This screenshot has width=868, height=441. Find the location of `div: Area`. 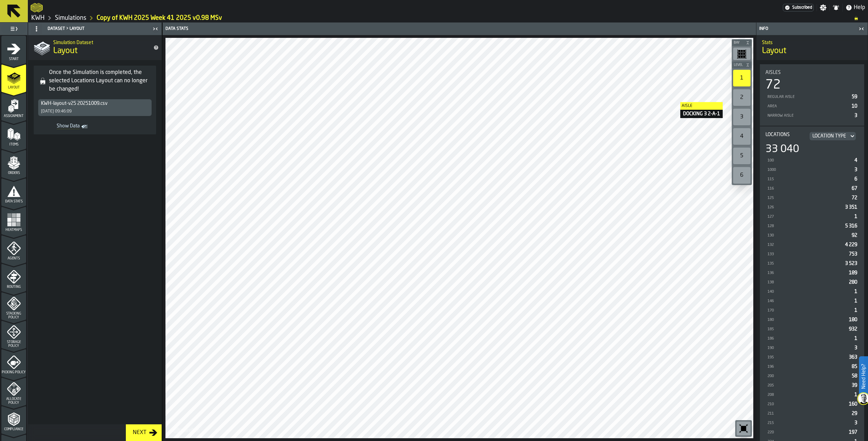

div: Area is located at coordinates (808, 106).